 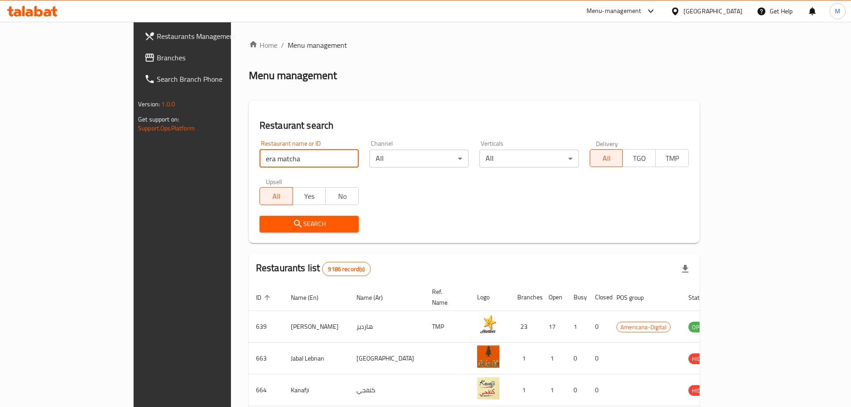 What do you see at coordinates (206, 58) in the screenshot?
I see `a: Branches` at bounding box center [206, 58].